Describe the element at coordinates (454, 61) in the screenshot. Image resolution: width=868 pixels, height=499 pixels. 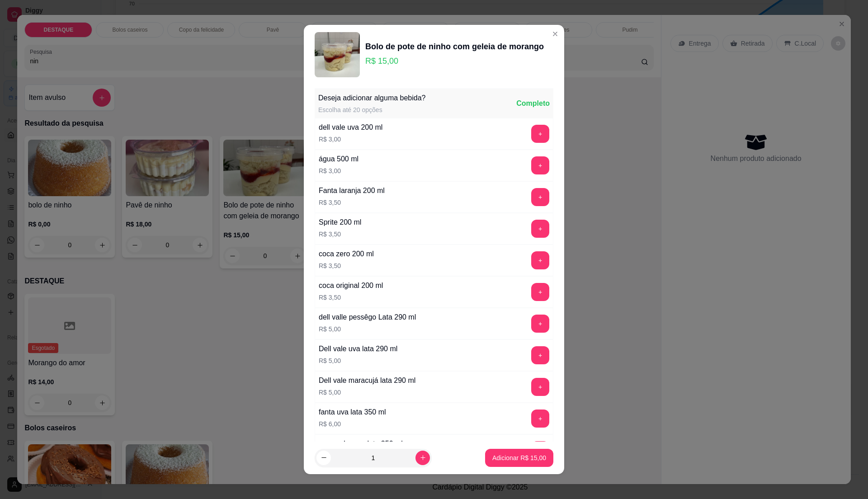
I see `p: R$ 15,00` at that location.